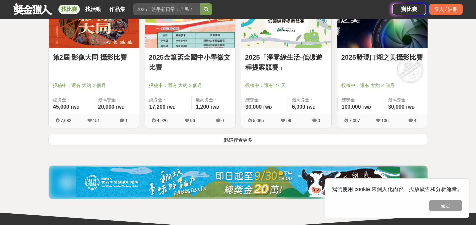 This screenshot has height=225, width=476. Describe the element at coordinates (157, 107) in the screenshot. I see `span: 17,200` at that location.